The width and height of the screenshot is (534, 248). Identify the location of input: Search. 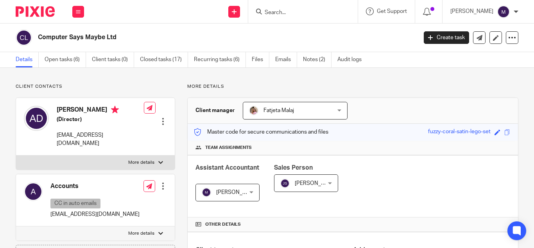
(299, 13).